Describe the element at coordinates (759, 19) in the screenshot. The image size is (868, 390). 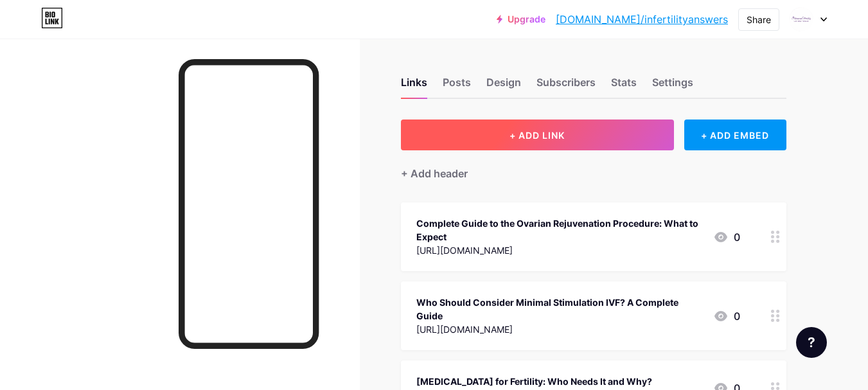
I see `div: Share` at that location.